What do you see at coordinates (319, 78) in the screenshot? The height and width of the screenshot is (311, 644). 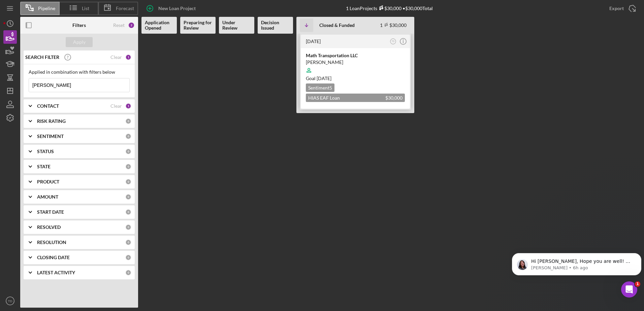 I see `span: Goal` at bounding box center [319, 78].